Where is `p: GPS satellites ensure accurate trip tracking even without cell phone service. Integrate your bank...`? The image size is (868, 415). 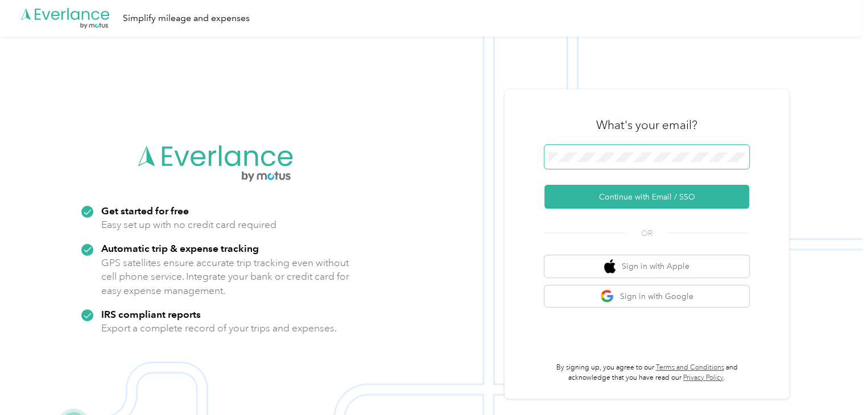 p: GPS satellites ensure accurate trip tracking even without cell phone service. Integrate your bank... is located at coordinates (225, 277).